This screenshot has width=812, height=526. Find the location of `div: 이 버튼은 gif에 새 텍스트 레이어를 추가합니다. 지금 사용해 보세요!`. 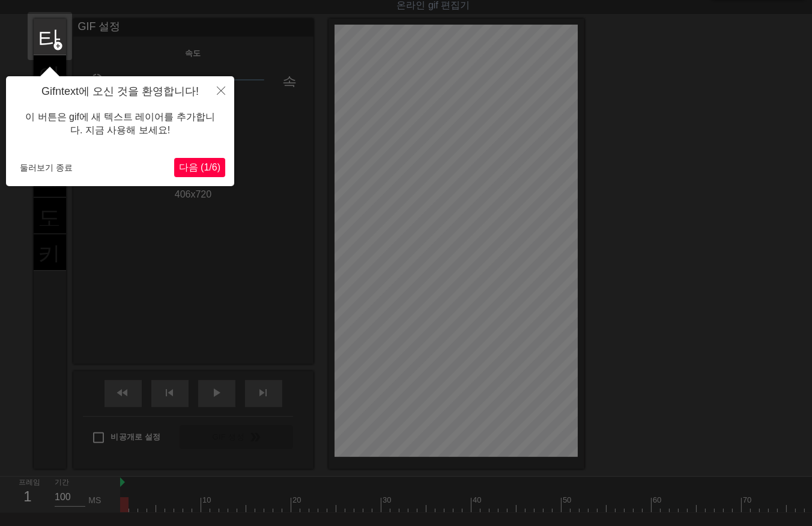

div: 이 버튼은 gif에 새 텍스트 레이어를 추가합니다. 지금 사용해 보세요! is located at coordinates (120, 124).